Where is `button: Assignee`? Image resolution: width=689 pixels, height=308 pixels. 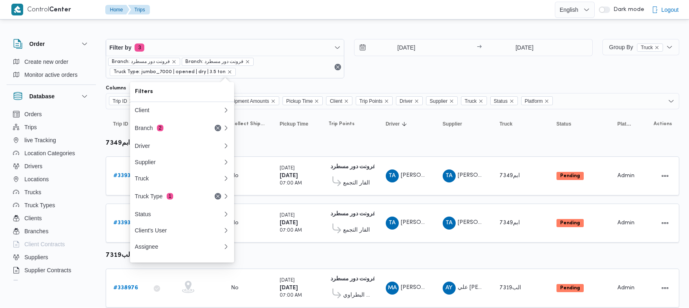 button: Assignee is located at coordinates (182, 247).